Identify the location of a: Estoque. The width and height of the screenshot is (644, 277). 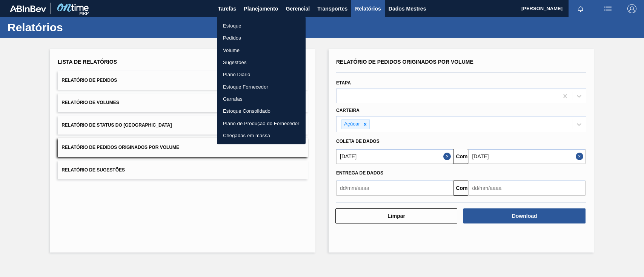
(262, 26).